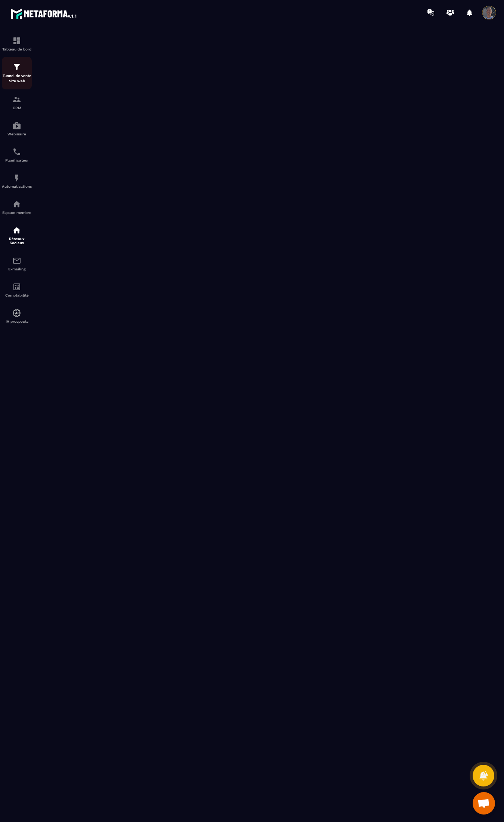 Image resolution: width=504 pixels, height=822 pixels. What do you see at coordinates (17, 290) in the screenshot?
I see `a: accountantaccountantComptabilité` at bounding box center [17, 290].